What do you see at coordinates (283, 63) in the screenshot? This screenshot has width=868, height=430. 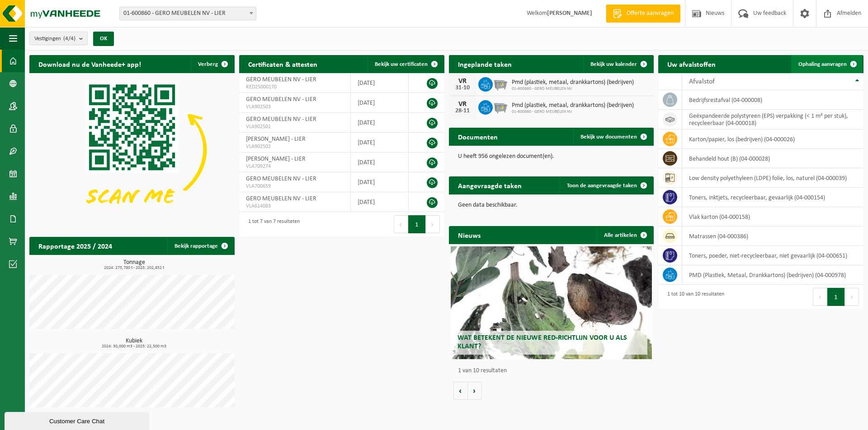 I see `h2: Certificaten & attesten` at bounding box center [283, 63].